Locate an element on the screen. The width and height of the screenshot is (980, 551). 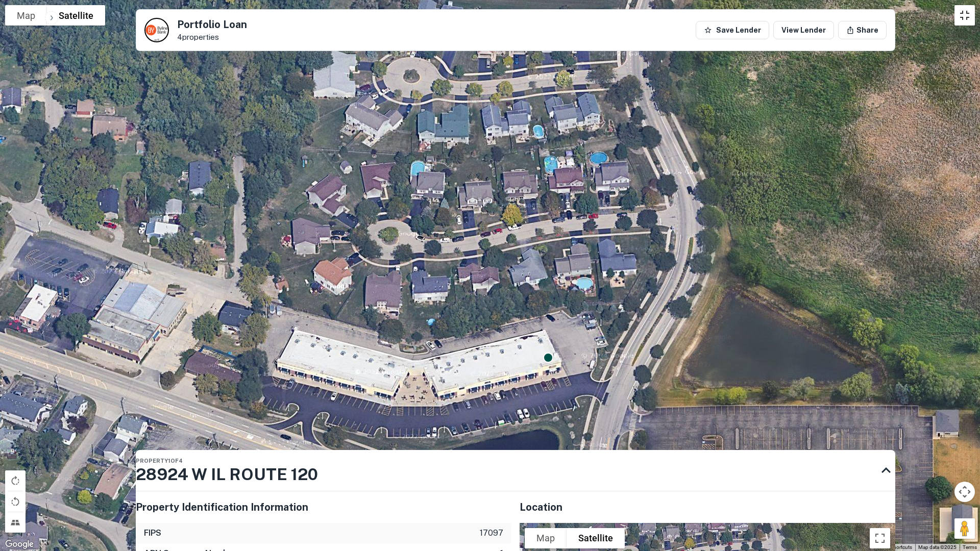
div: Chat Widget is located at coordinates (954, 494).